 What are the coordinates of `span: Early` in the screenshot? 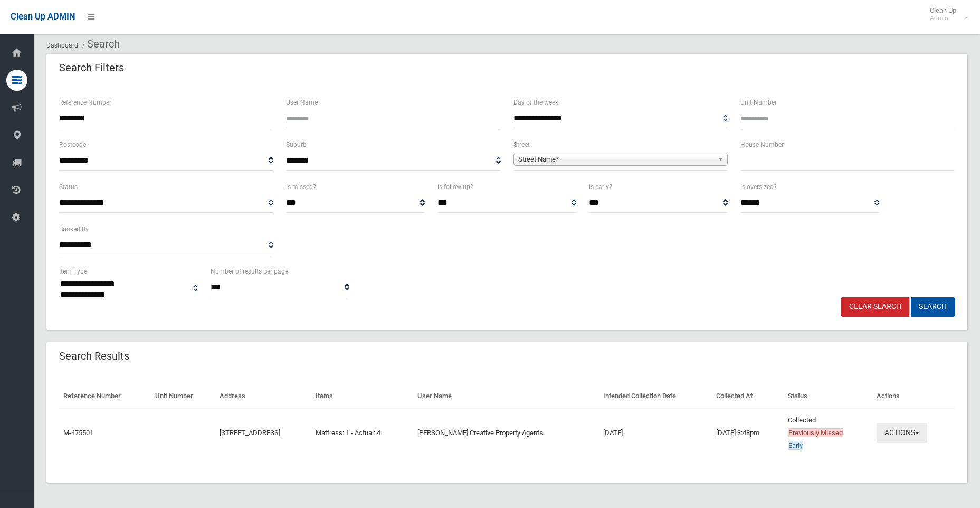 It's located at (796, 445).